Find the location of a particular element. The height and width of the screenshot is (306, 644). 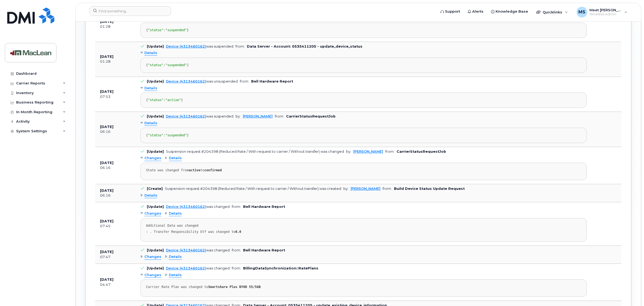

div: Suspension request #204398 (Reduced Rate / With request to carrier / Without transfer) was changed is located at coordinates (255, 151).